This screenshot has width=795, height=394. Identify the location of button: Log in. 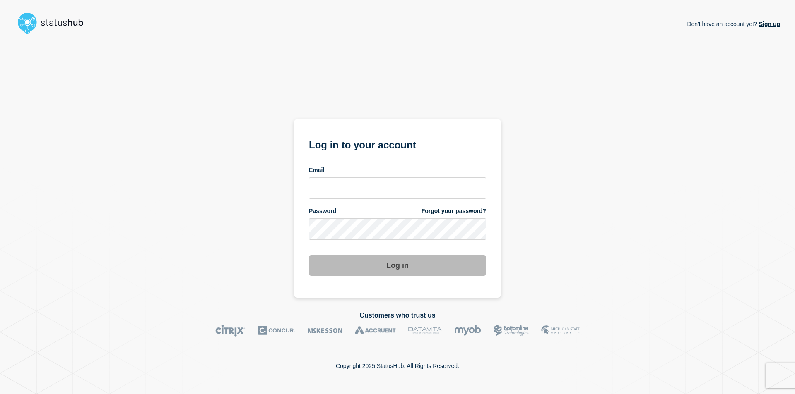
(397, 266).